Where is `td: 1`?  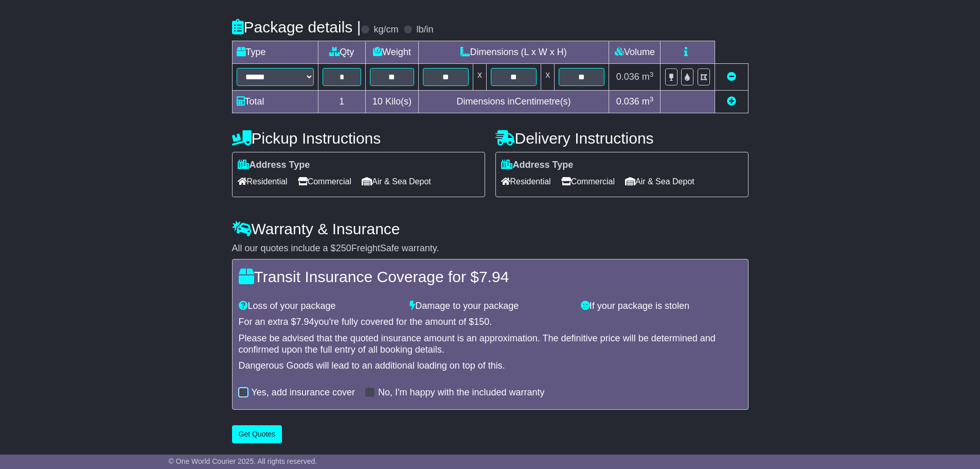 td: 1 is located at coordinates (341, 102).